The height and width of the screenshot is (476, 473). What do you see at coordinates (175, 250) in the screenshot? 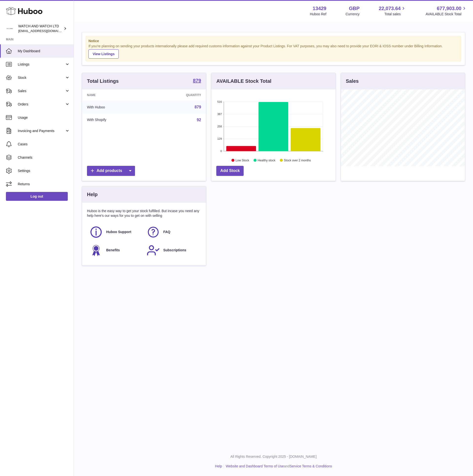
I see `span: Subscriptions` at bounding box center [175, 250].